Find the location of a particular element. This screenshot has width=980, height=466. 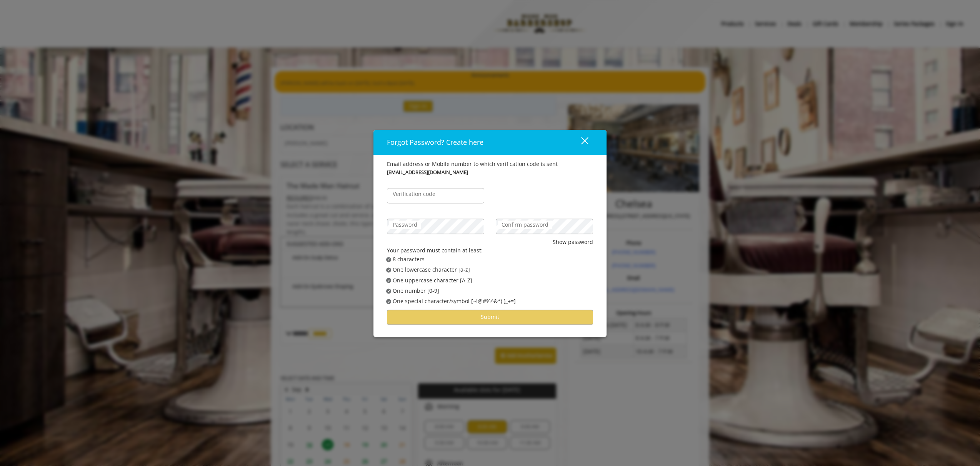

label: Password is located at coordinates (405, 225).